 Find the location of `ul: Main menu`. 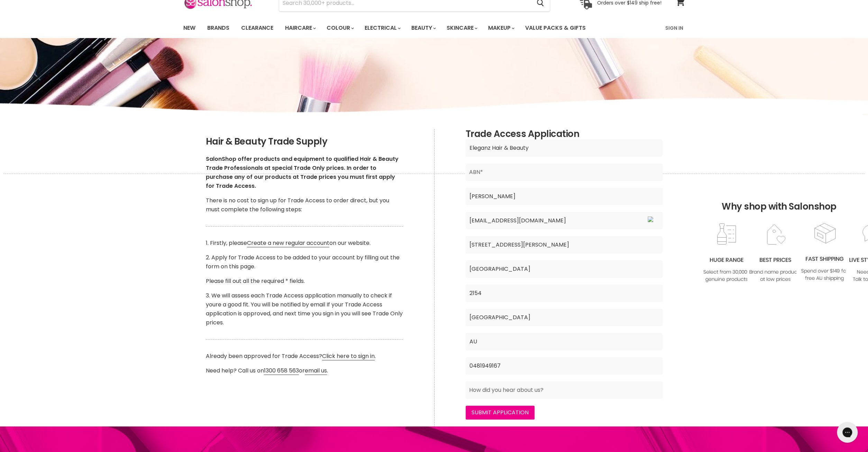

ul: Main menu is located at coordinates (402, 28).